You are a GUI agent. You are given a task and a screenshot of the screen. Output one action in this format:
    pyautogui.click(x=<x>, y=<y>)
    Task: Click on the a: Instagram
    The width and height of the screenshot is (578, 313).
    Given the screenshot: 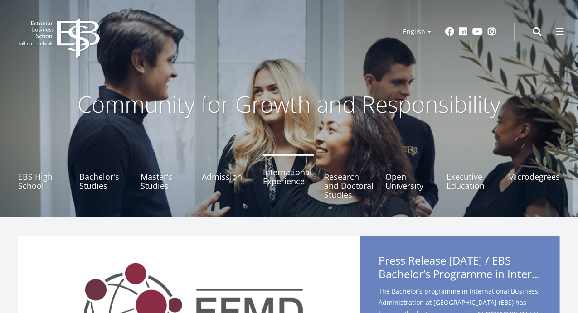 What is the action you would take?
    pyautogui.click(x=492, y=32)
    